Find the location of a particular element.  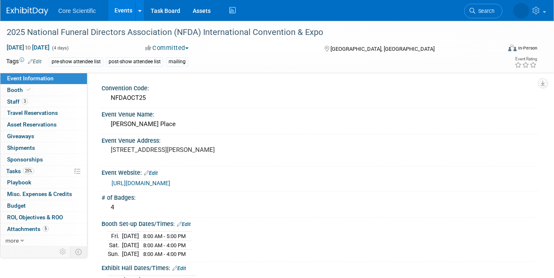

a: Shipments is located at coordinates (44, 148).